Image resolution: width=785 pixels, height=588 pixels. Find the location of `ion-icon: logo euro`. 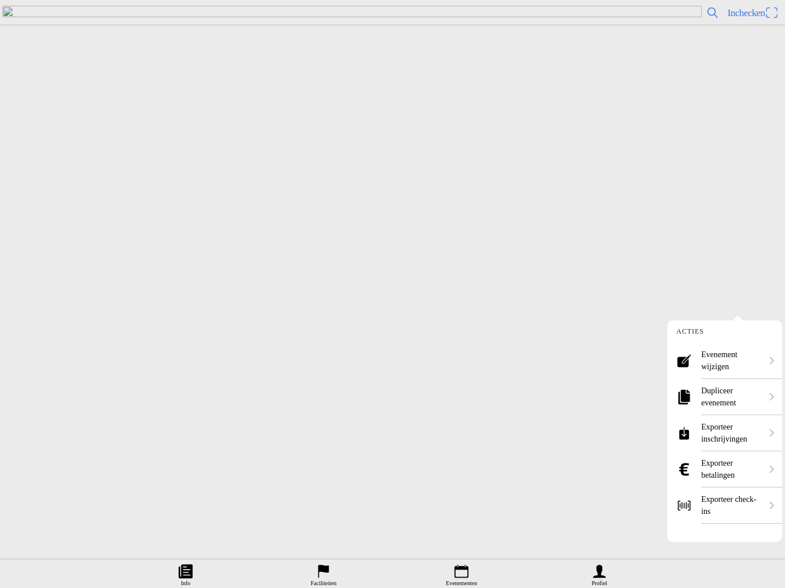

ion-icon: logo euro is located at coordinates (683, 469).